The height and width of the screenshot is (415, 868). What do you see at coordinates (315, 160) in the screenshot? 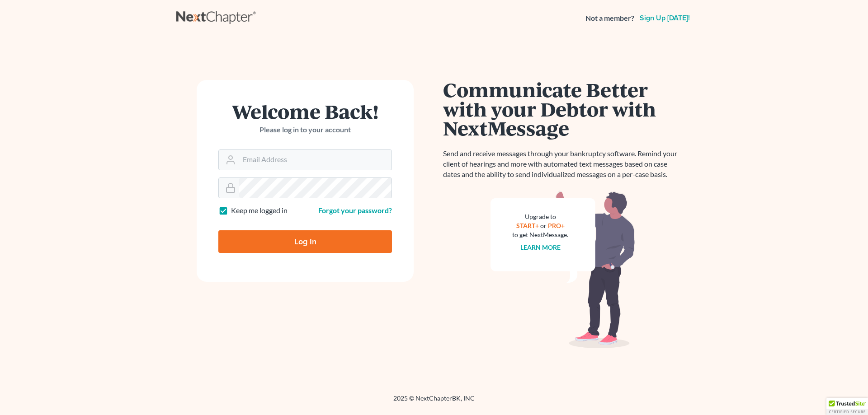
I see `input: Email Address` at bounding box center [315, 160].